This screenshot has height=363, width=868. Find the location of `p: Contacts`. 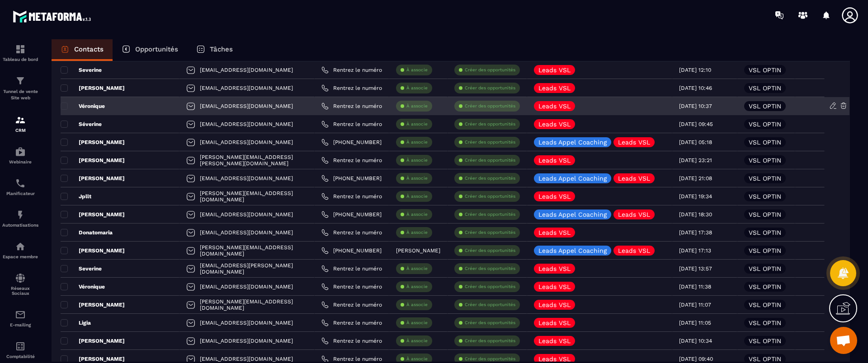

p: Contacts is located at coordinates (88, 49).